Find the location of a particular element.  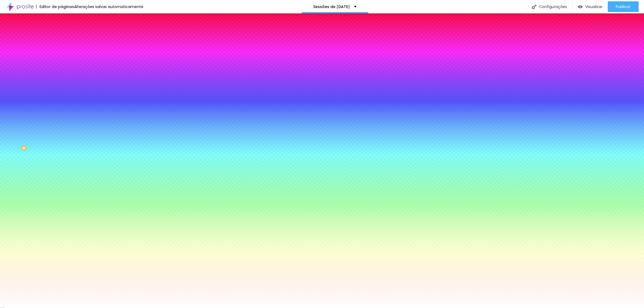

button: Publicar is located at coordinates (623, 7).